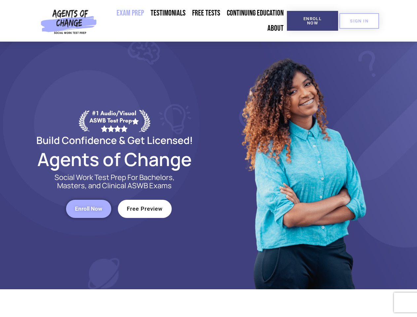 Image resolution: width=417 pixels, height=317 pixels. I want to click on h2: Agents of Change, so click(114, 159).